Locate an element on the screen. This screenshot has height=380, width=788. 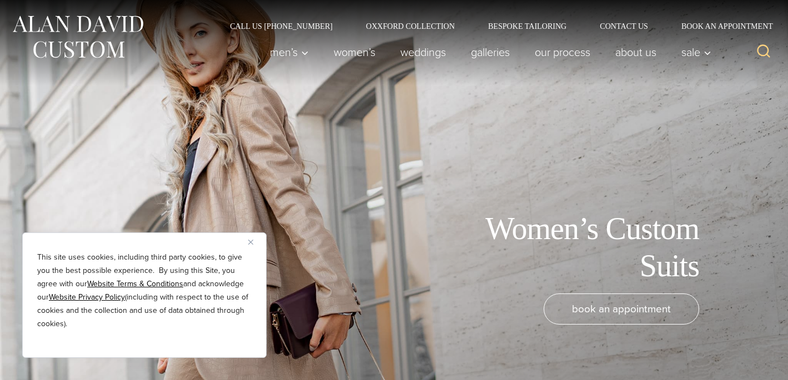
nav: Primary Navigation is located at coordinates (487, 52).